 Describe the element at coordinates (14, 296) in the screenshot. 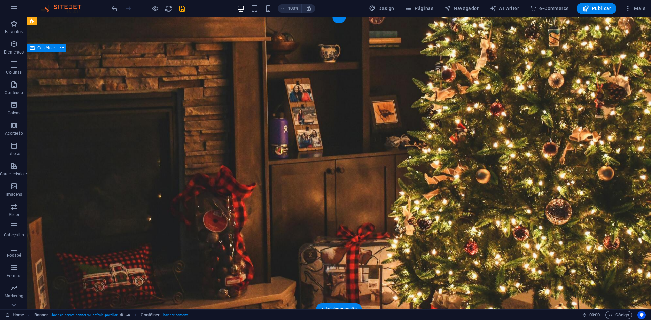

I see `p: Marketing` at that location.